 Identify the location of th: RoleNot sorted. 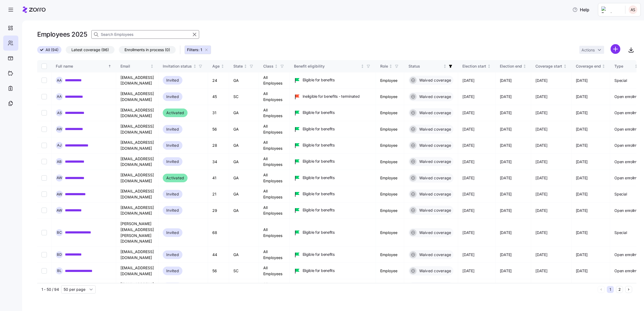
(390, 66).